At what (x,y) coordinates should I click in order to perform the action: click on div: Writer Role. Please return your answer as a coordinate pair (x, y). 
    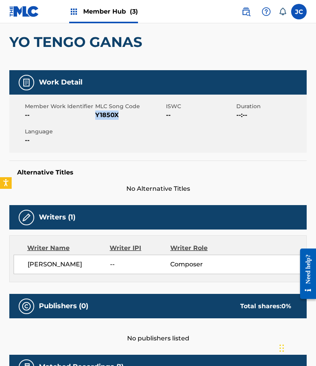
    Looking at the image, I should click on (198, 248).